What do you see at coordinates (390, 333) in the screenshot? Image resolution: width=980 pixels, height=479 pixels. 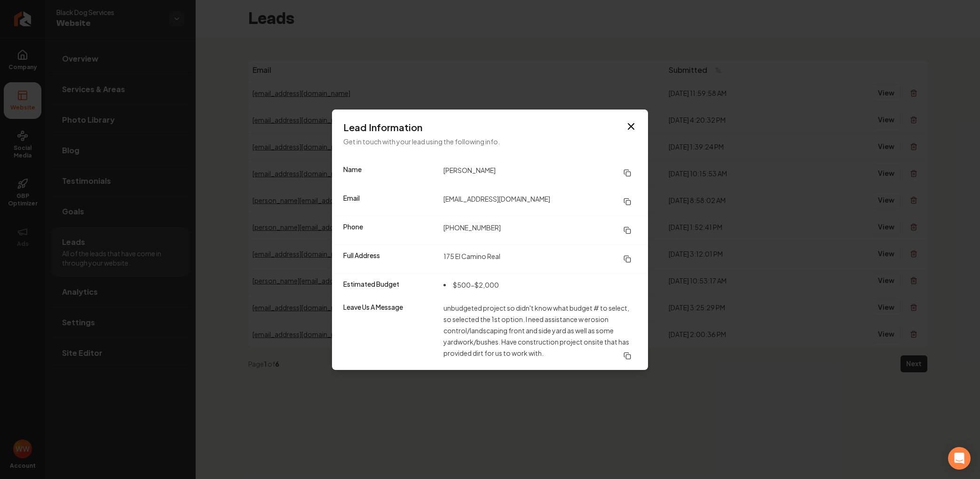 I see `dt: Leave Us A Message` at bounding box center [390, 333].